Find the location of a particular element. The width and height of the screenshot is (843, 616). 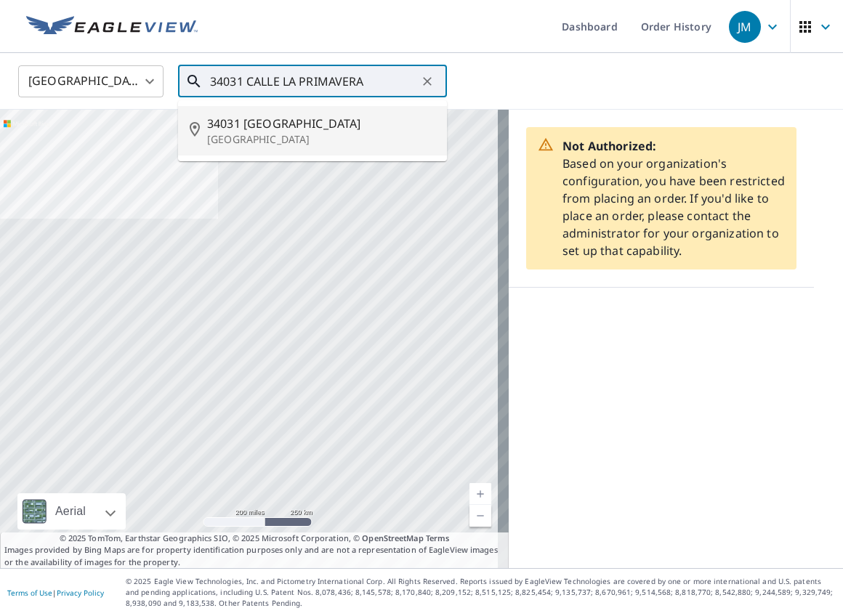

p: Based on your organization's configuration, you have been restricted from placing an order. If yo... is located at coordinates (674, 198).